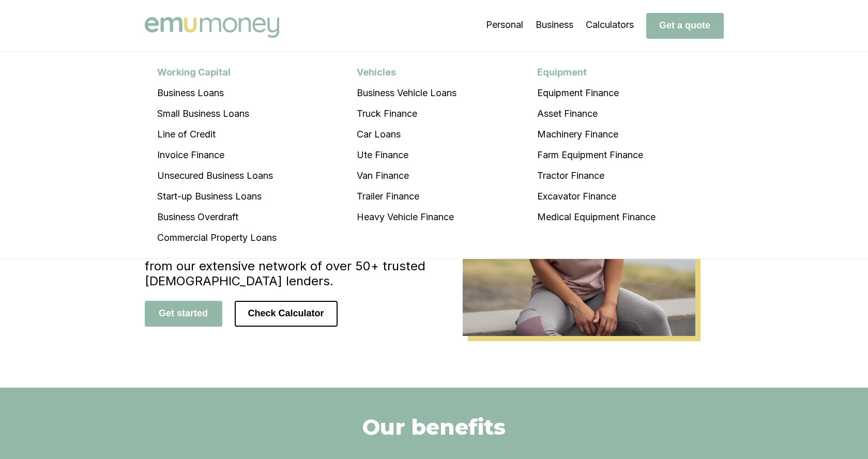  What do you see at coordinates (596, 176) in the screenshot?
I see `a: Tractor Finance` at bounding box center [596, 176].